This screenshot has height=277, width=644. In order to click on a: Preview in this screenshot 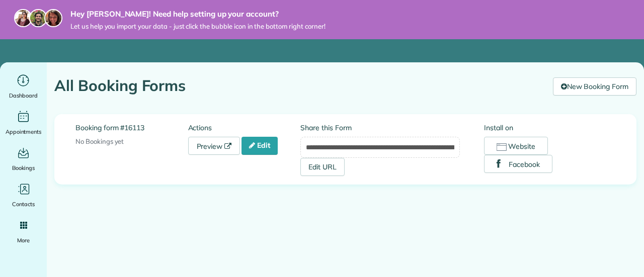, I will do `click(214, 146)`.